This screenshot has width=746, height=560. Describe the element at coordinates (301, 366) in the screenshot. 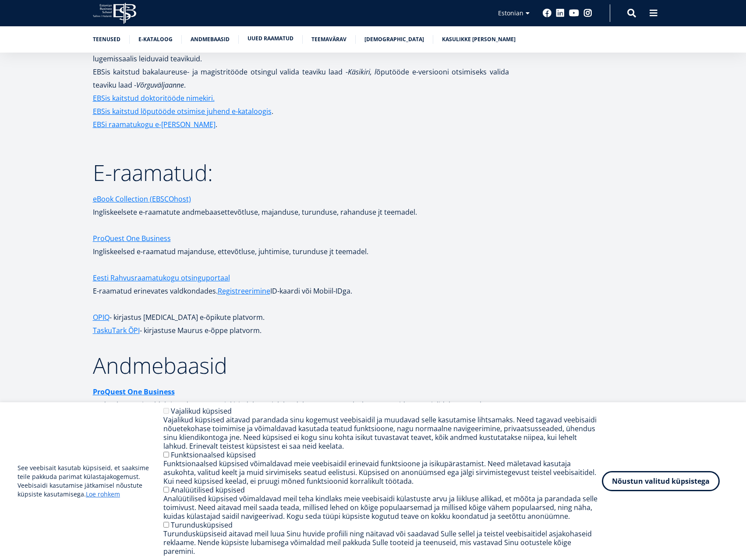

I see `h2: Andmebaasid` at that location.